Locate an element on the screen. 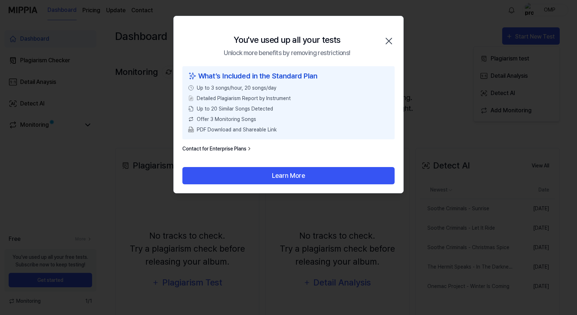 Image resolution: width=577 pixels, height=315 pixels. button: Learn More is located at coordinates (289, 176).